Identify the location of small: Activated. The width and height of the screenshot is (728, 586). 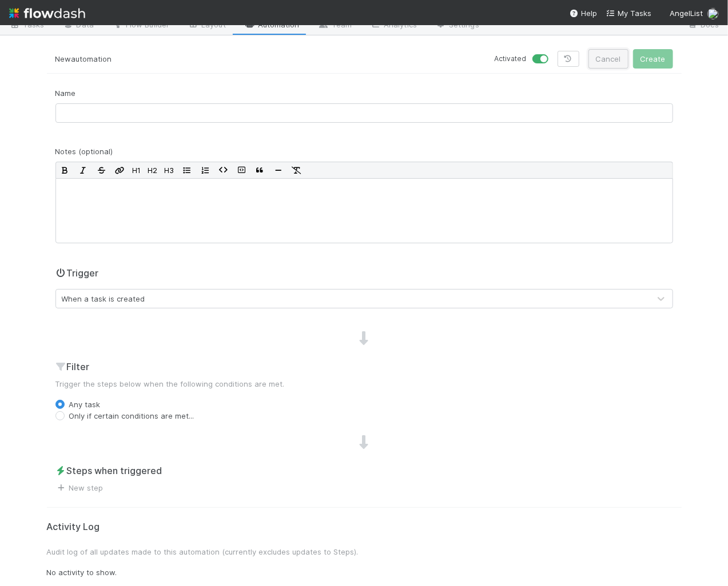
(510, 59).